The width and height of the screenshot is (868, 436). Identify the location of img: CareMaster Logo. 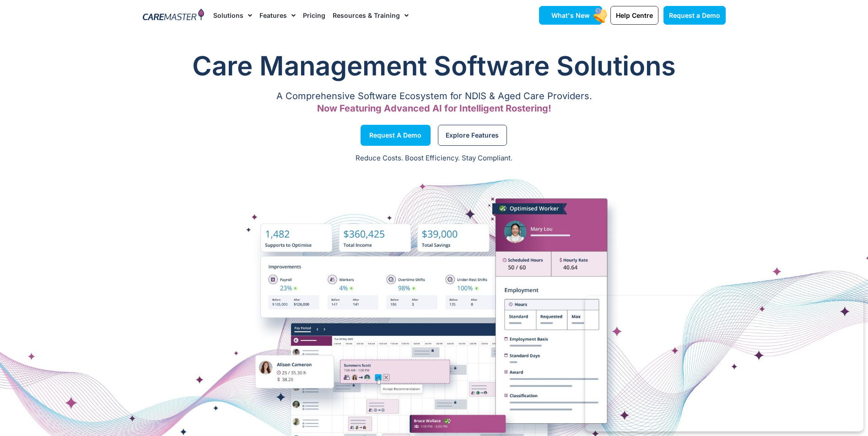
(174, 15).